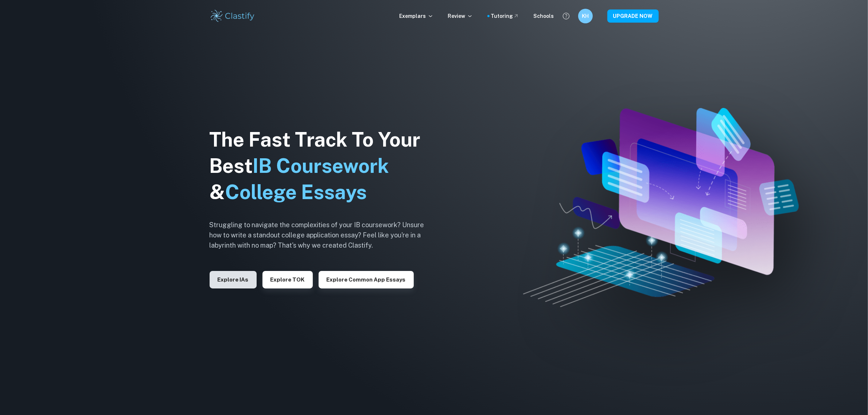  Describe the element at coordinates (321, 166) in the screenshot. I see `span: IB Coursework` at that location.